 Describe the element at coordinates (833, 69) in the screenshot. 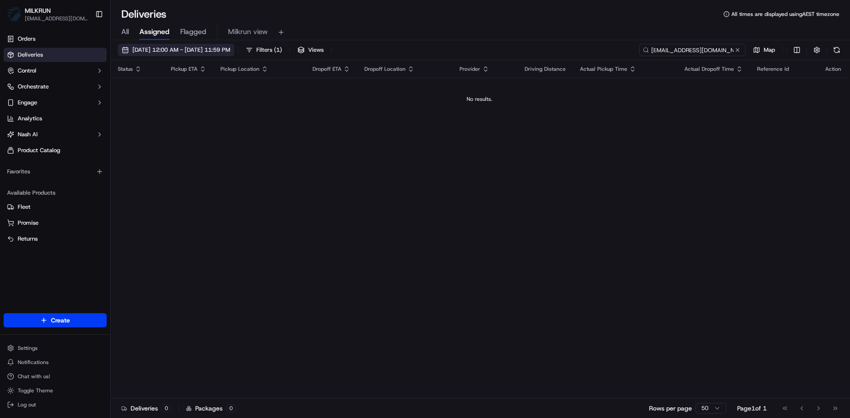

I see `div: Action` at that location.